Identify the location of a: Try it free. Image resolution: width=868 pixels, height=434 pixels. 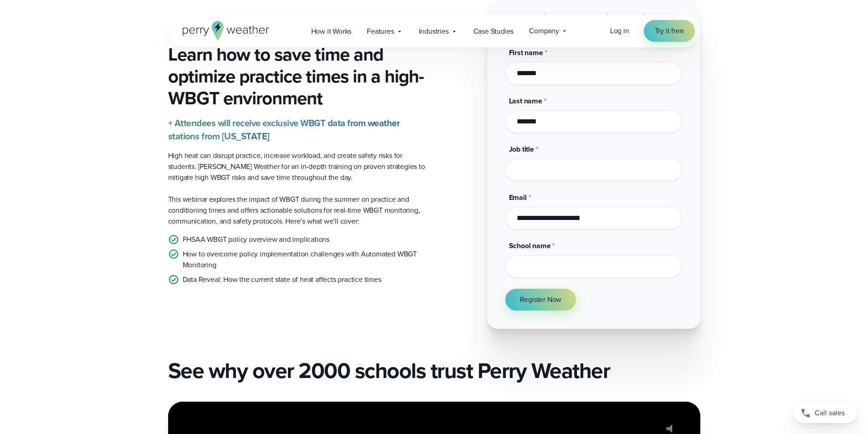
(669, 31).